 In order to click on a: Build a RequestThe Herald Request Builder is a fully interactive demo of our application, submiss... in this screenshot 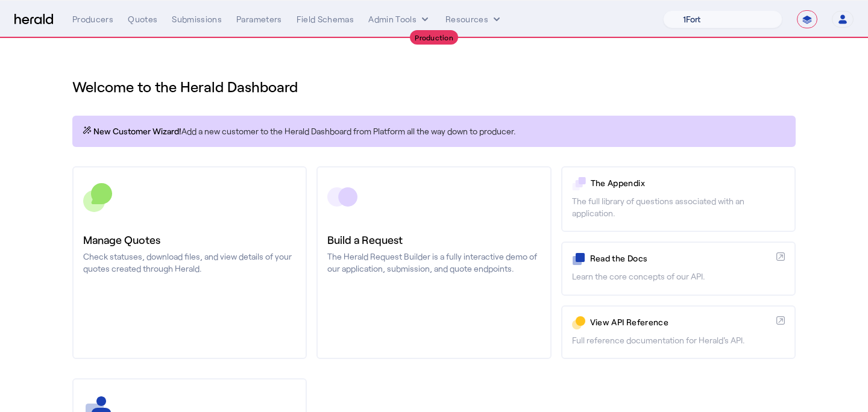, I will do `click(434, 262)`.